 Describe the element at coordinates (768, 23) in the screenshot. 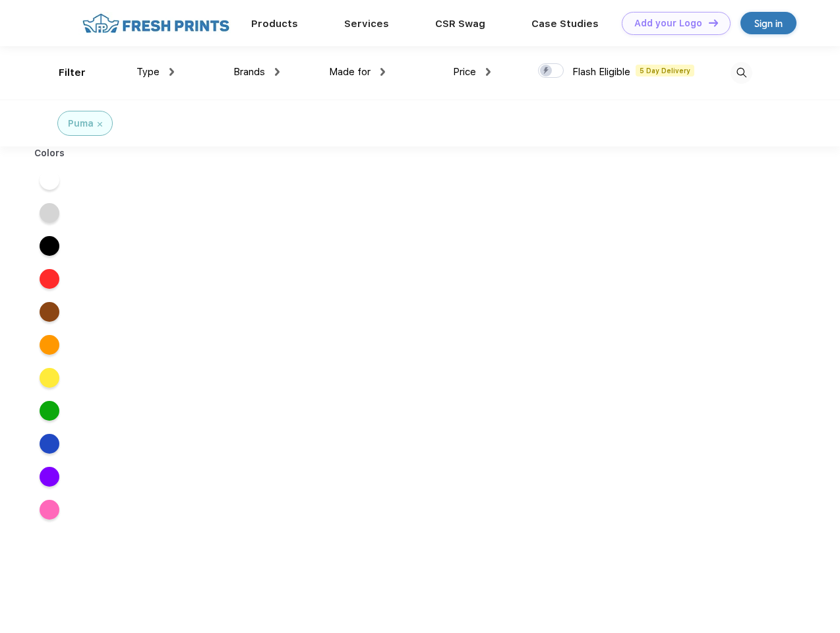

I see `a: Sign in` at that location.